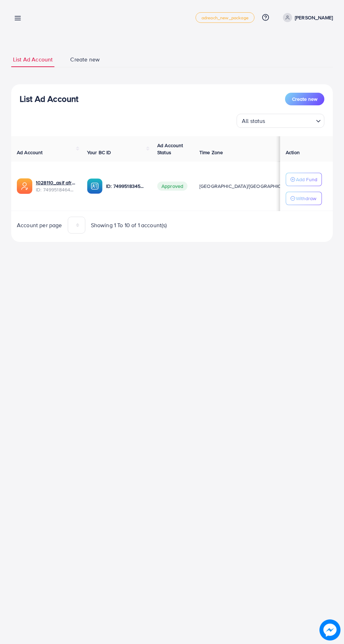 The height and width of the screenshot is (644, 344). Describe the element at coordinates (170, 149) in the screenshot. I see `span: Ad Account Status` at that location.